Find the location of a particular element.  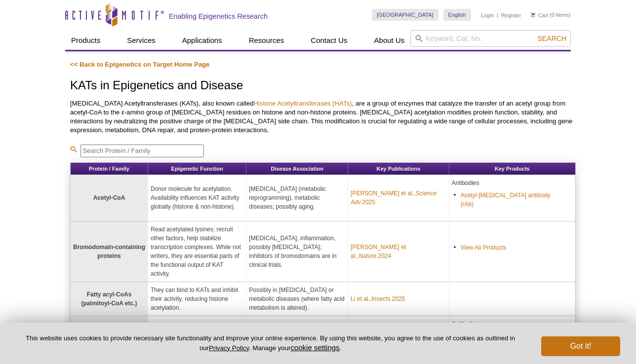

em: Insects. is located at coordinates (381, 299).